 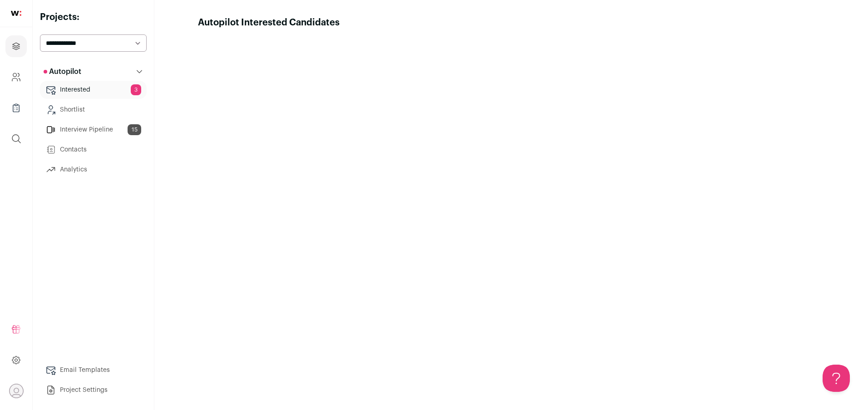 I want to click on a: Interested3, so click(x=93, y=90).